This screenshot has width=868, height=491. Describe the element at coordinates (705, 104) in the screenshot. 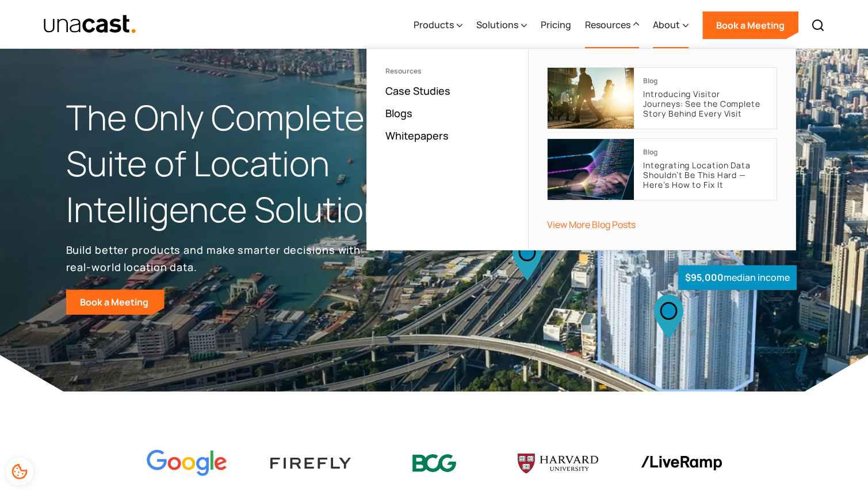

I see `p: Introducing Visitor Journeys: See the Complete Story Behind Every Visit` at that location.